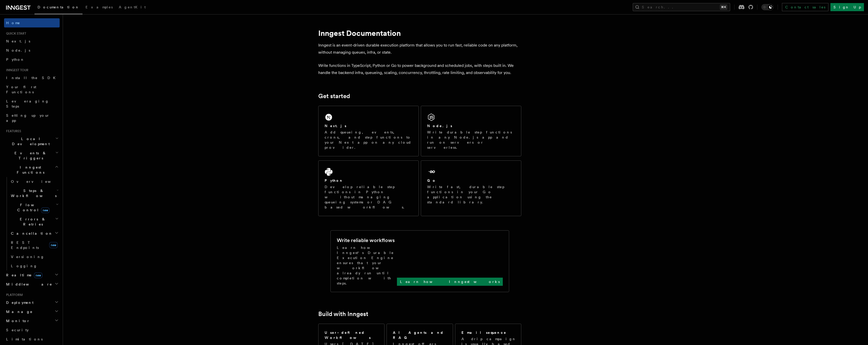 The width and height of the screenshot is (868, 345). Describe the element at coordinates (28, 256) in the screenshot. I see `span: Versioning` at that location.